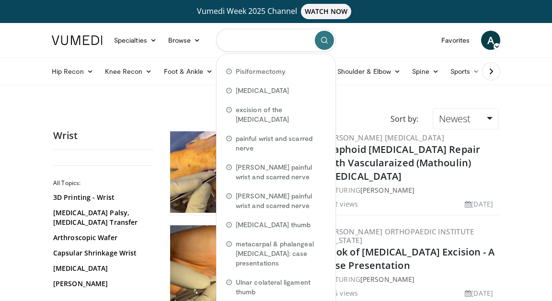 The width and height of the screenshot is (552, 301). What do you see at coordinates (281, 143) in the screenshot?
I see `span: painful wrist and scarred nerve` at bounding box center [281, 143].